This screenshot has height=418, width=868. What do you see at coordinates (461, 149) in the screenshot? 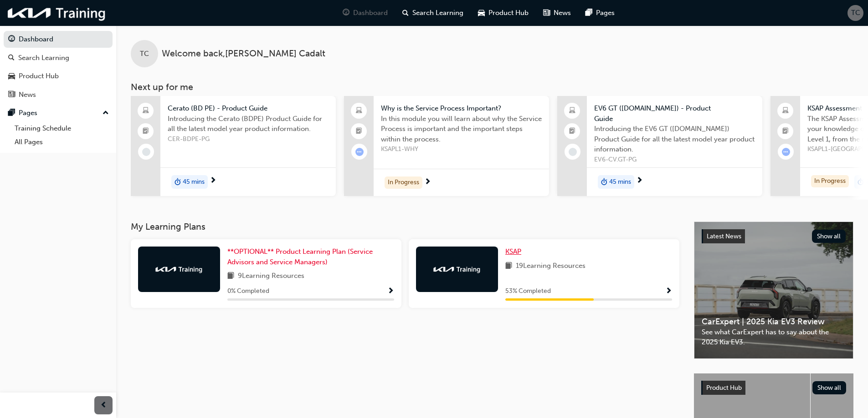
I see `span: KSAPL1-WHY` at bounding box center [461, 149].